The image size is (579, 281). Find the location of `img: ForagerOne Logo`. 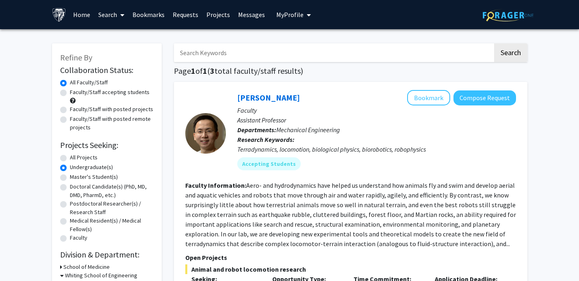

img: ForagerOne Logo is located at coordinates (508, 15).